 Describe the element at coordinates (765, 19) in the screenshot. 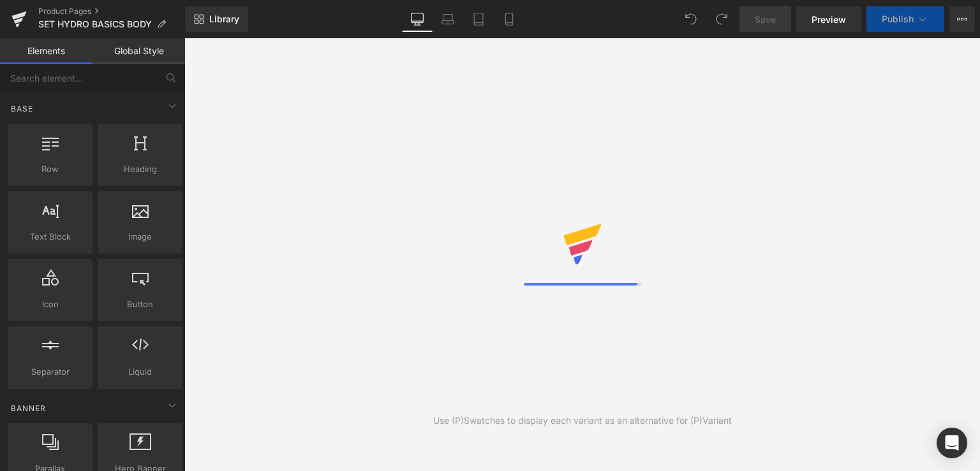

I see `span: Save` at that location.